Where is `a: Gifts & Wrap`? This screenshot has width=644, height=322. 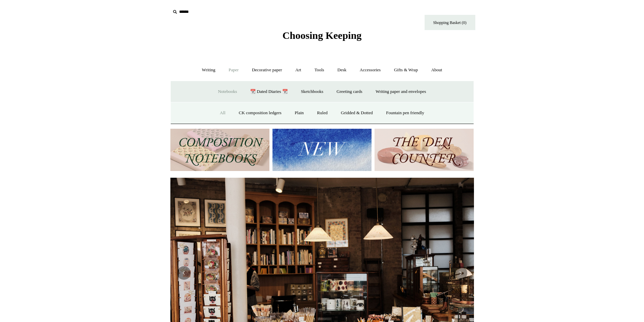 a: Gifts & Wrap is located at coordinates (406, 70).